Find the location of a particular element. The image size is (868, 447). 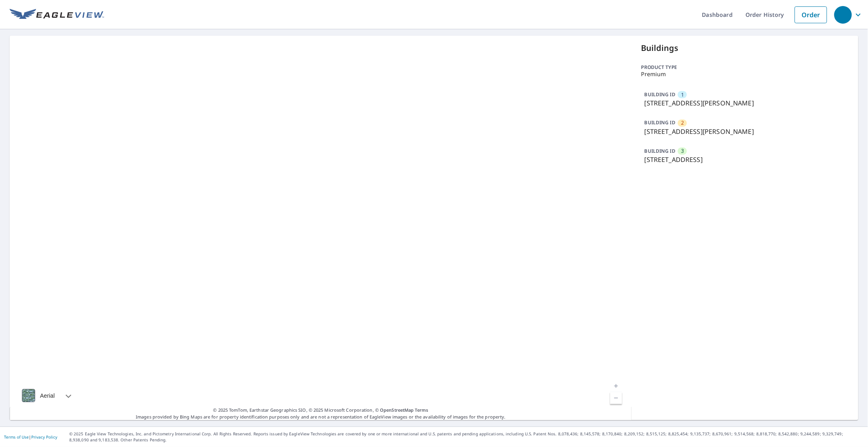

span: 1 is located at coordinates (682, 94).